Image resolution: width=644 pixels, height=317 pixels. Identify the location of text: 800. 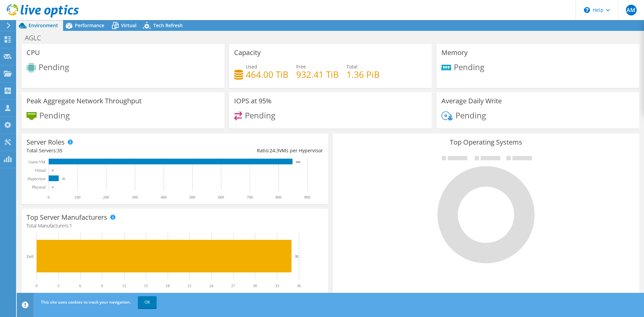
(278, 197).